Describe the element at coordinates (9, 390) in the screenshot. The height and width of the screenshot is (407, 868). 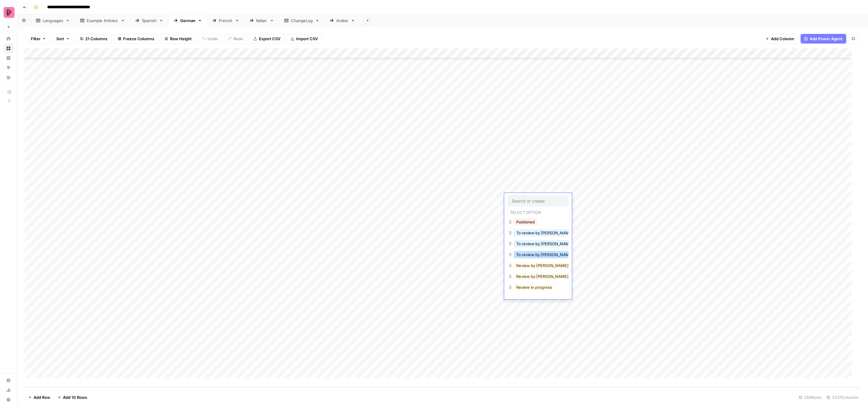
I see `a: Usage` at that location.